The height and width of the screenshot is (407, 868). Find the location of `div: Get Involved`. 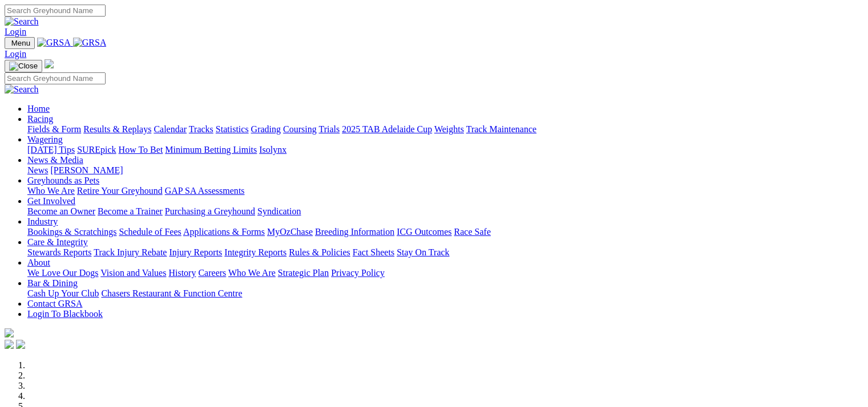

div: Get Involved is located at coordinates (445, 212).